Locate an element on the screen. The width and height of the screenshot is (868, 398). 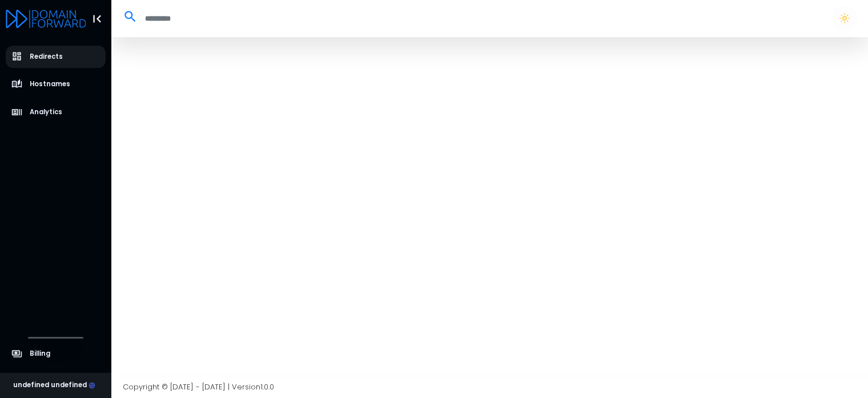
span: Redirects is located at coordinates (46, 57).